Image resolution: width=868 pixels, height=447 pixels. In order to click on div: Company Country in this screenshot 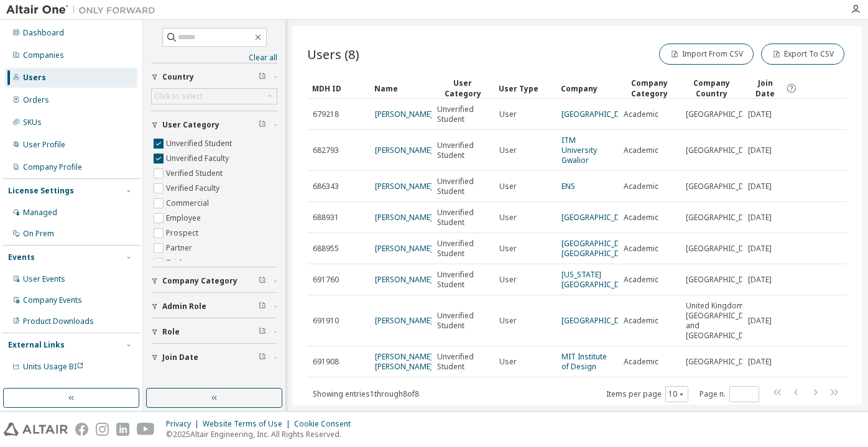, I will do `click(711, 88)`.